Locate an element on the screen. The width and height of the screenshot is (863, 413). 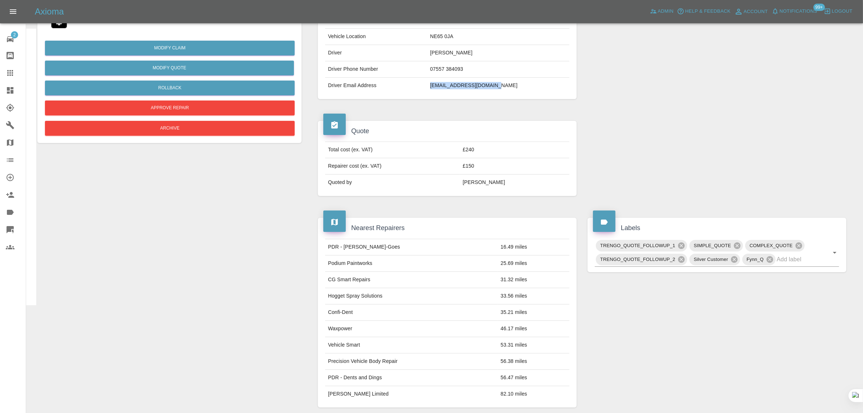
div: Silver Customer is located at coordinates (715, 259).